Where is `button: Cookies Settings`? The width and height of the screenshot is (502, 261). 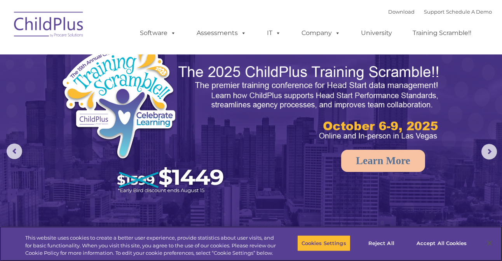 button: Cookies Settings is located at coordinates (323, 243).